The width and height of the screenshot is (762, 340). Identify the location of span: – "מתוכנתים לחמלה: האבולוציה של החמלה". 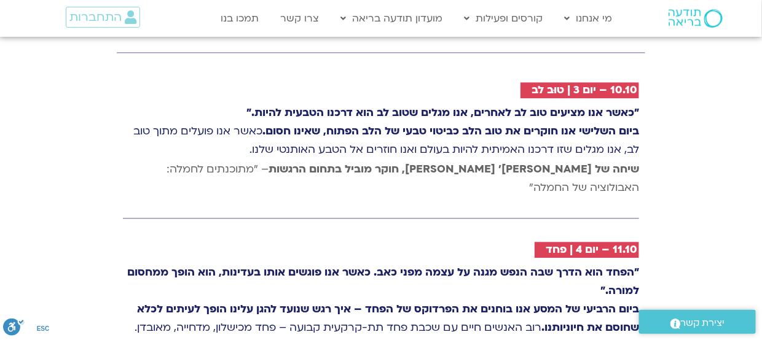
(403, 178).